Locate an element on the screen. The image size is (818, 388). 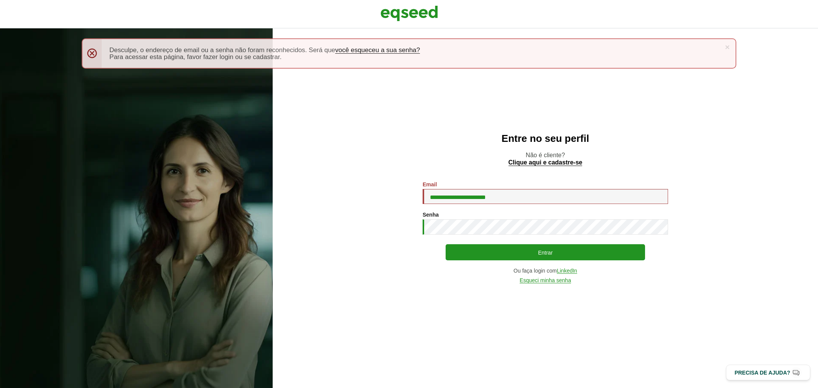
label: Senha is located at coordinates (431, 215).